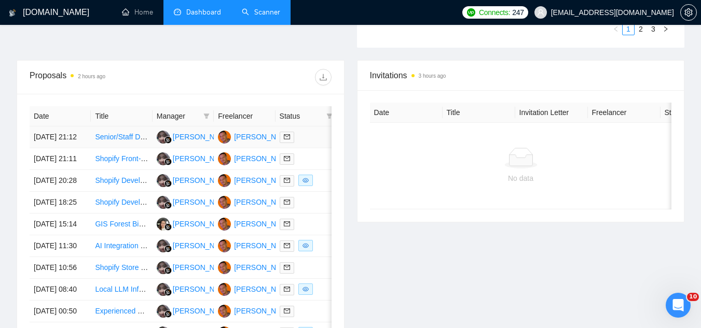  Describe the element at coordinates (178, 116) in the screenshot. I see `span: Manager` at that location.